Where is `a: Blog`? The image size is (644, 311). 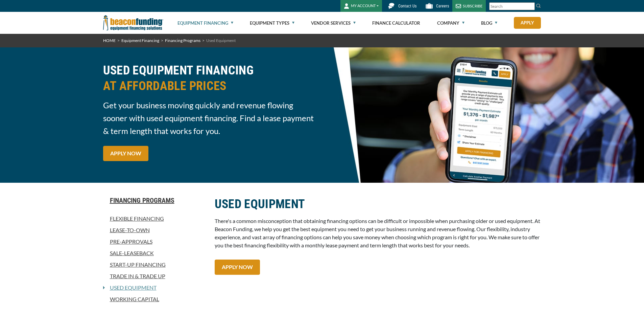 a: Blog is located at coordinates (489, 23).